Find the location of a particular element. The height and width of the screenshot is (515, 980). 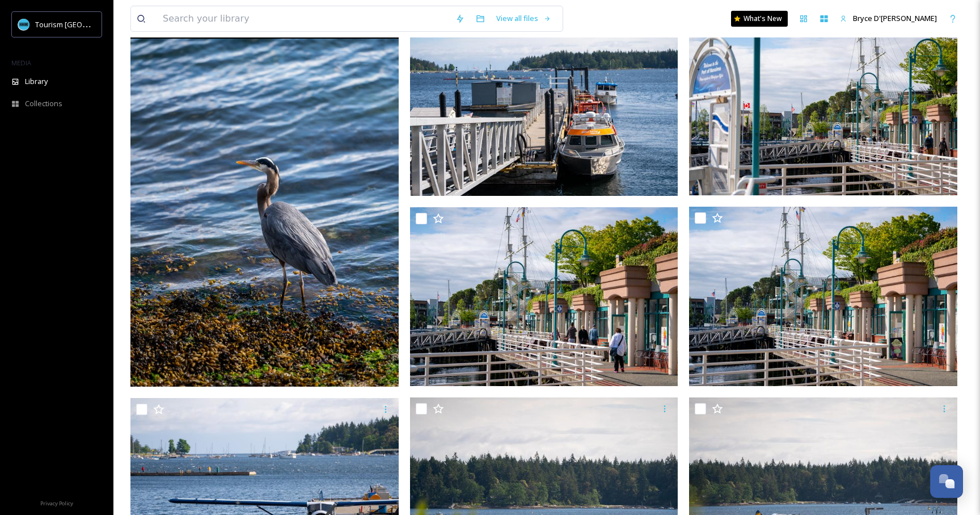

a: What's New is located at coordinates (760, 19).